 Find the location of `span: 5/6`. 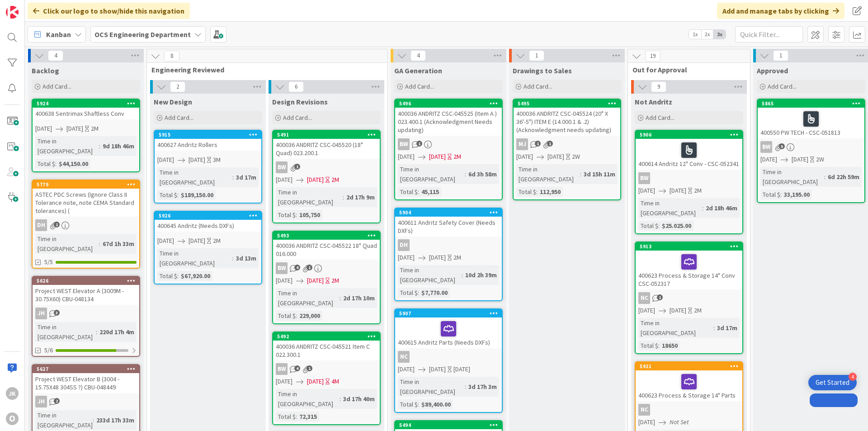

span: 5/6 is located at coordinates (48, 350).